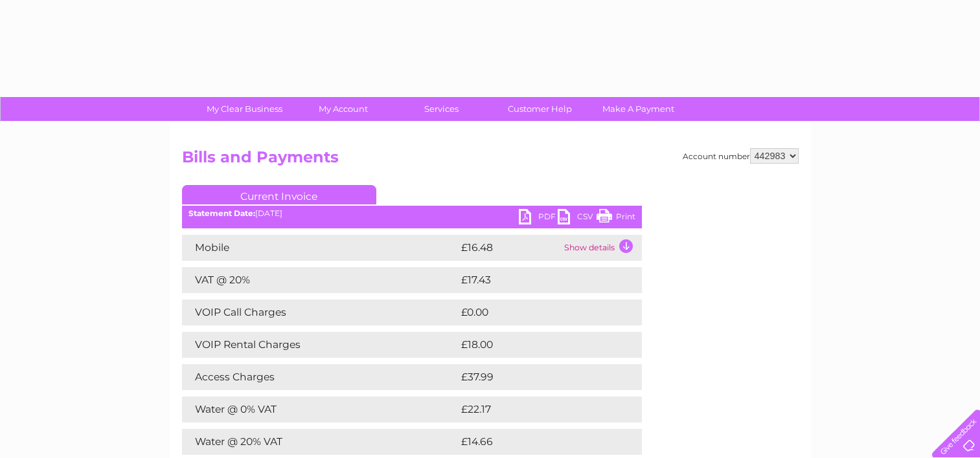  I want to click on td: £37.99, so click(536, 378).